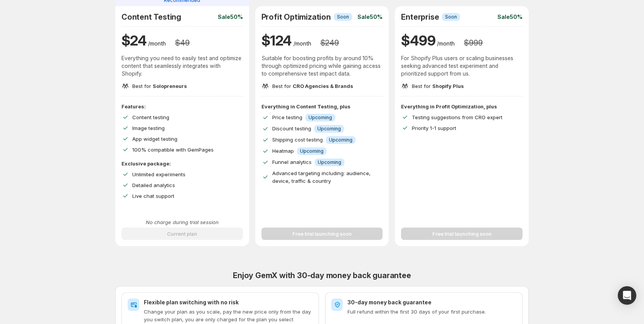 The height and width of the screenshot is (324, 644). What do you see at coordinates (296, 17) in the screenshot?
I see `h2: Profit Optimization` at bounding box center [296, 17].